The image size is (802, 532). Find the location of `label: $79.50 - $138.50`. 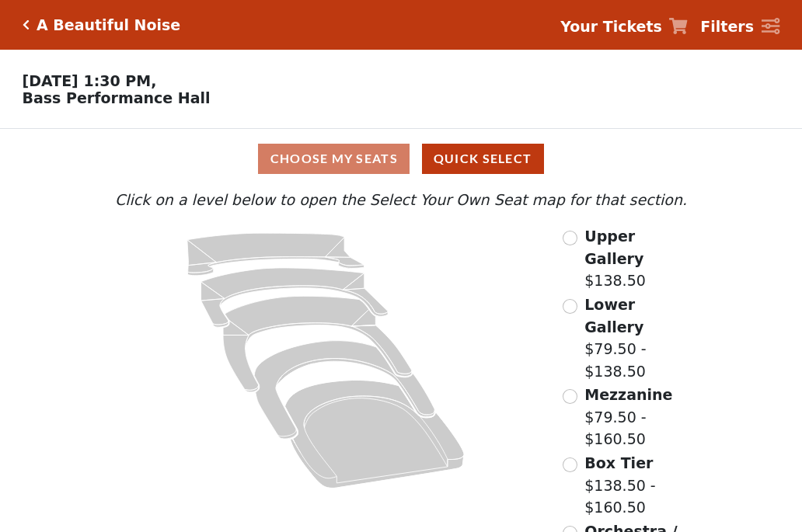

label: $79.50 - $138.50 is located at coordinates (638, 338).